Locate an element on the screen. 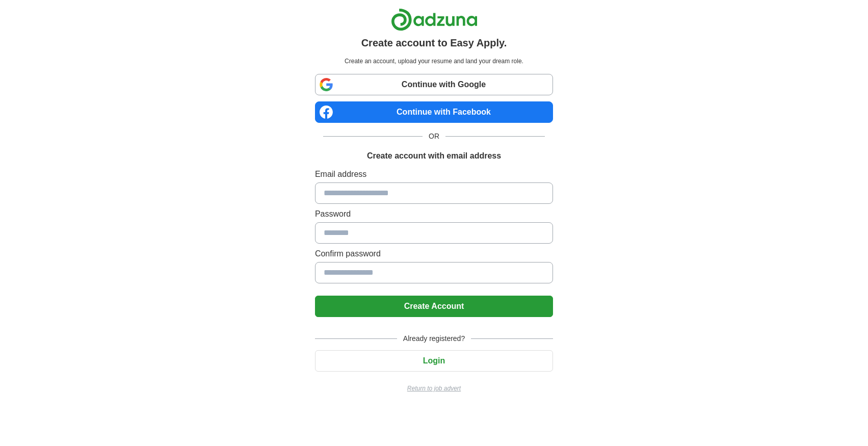  span: Already registered? is located at coordinates (434, 339).